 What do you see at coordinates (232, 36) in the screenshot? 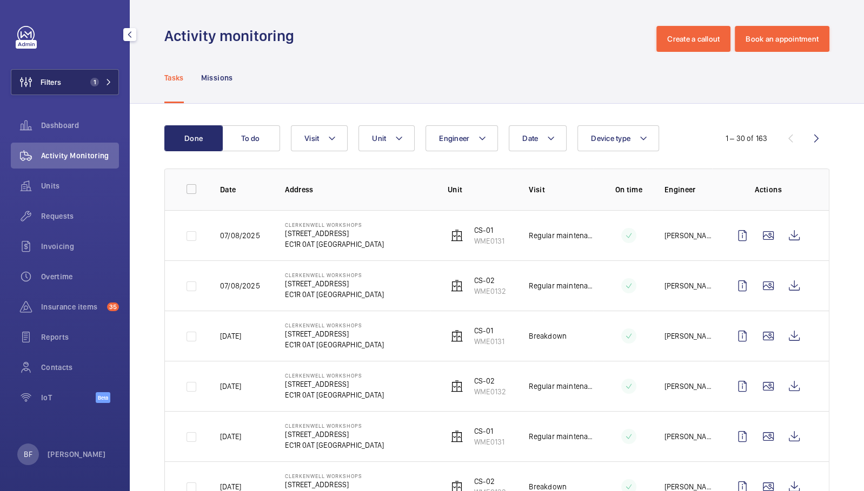
I see `h1: Activity monitoring` at bounding box center [232, 36].